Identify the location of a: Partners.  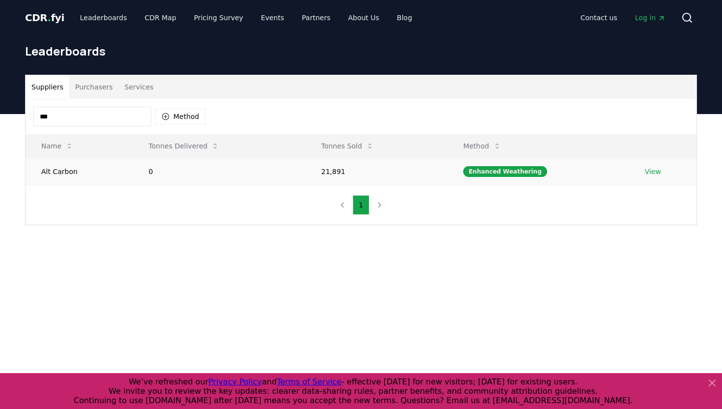
(316, 18).